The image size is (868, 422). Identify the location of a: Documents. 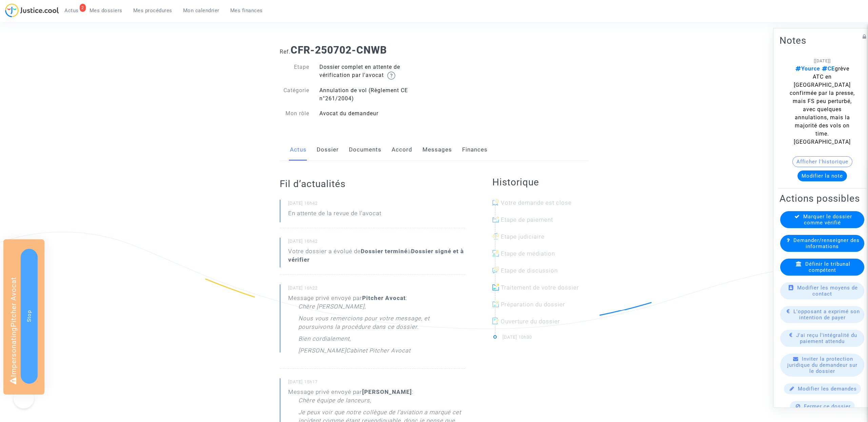
(365, 150).